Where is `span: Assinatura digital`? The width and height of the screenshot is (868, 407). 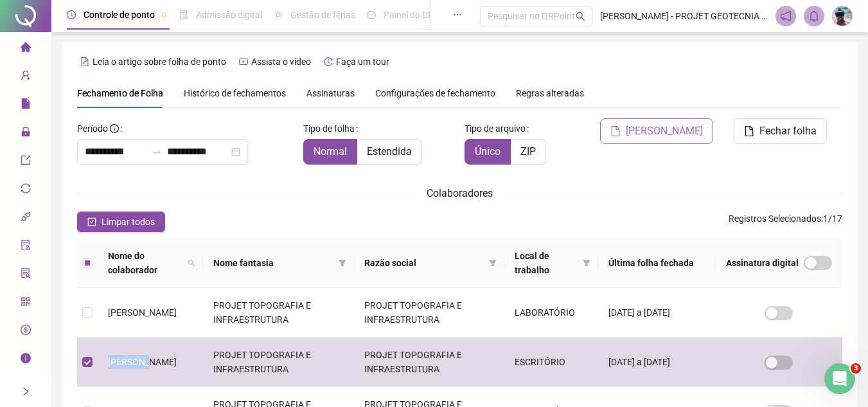 span: Assinatura digital is located at coordinates (762, 263).